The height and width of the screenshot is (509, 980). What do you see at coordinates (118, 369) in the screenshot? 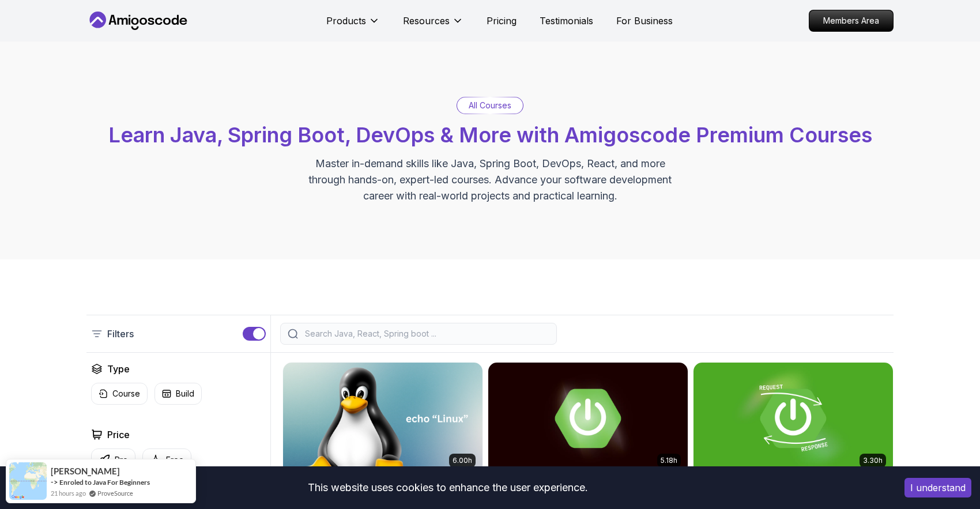
I see `h2: Type` at bounding box center [118, 369].